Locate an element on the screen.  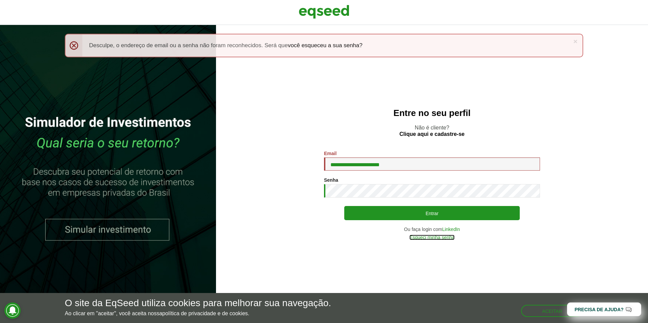
div: Desculpe, o endereço de email ou a senha não foram reconhecidos. Será que is located at coordinates (324, 46).